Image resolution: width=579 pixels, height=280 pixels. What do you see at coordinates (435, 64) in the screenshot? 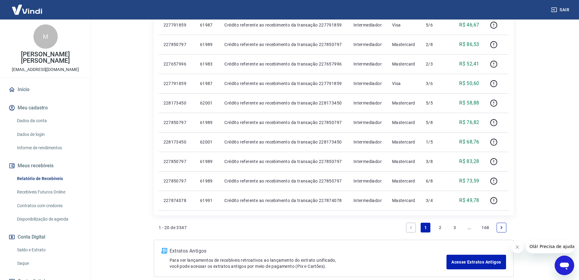
I see `p: 2/3` at bounding box center [435, 64].